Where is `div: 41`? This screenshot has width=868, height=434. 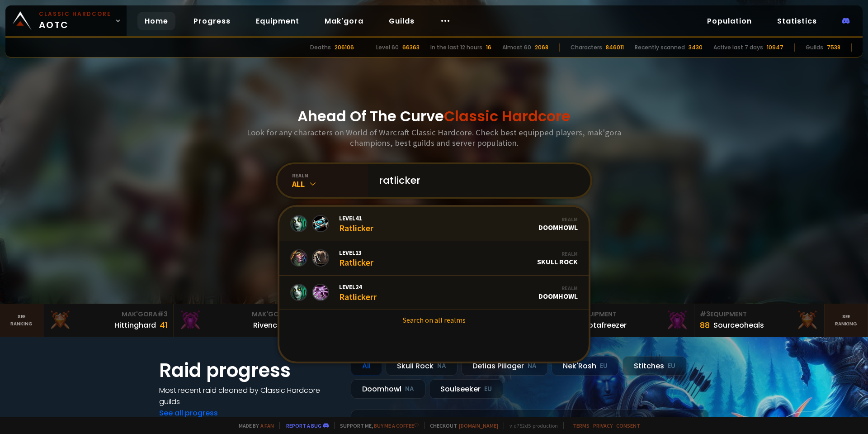 div: 41 is located at coordinates (163, 325).